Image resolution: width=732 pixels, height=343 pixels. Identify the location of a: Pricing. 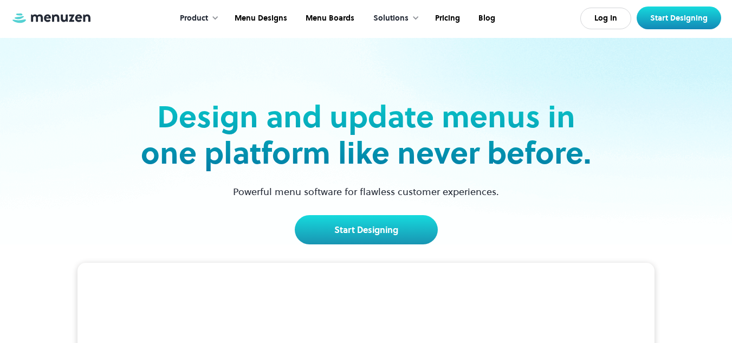
(446, 18).